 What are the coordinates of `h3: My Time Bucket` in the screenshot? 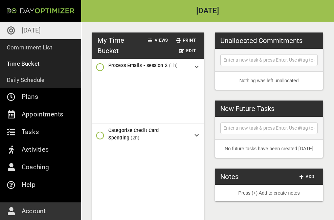 It's located at (117, 45).